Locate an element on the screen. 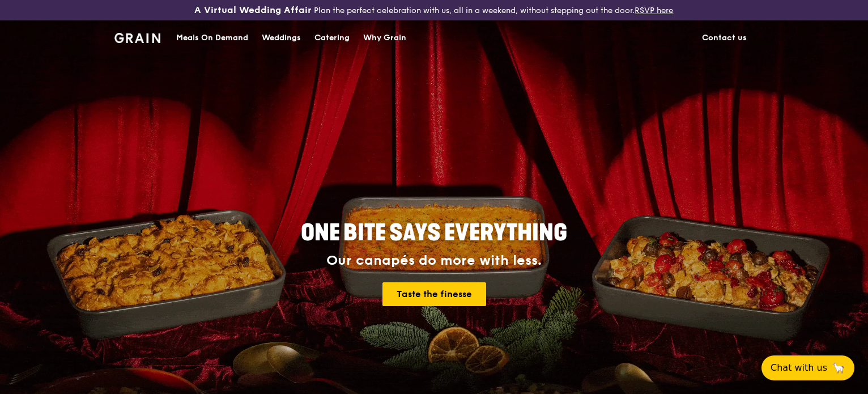 Image resolution: width=868 pixels, height=394 pixels. div: Why Grain is located at coordinates (384, 38).